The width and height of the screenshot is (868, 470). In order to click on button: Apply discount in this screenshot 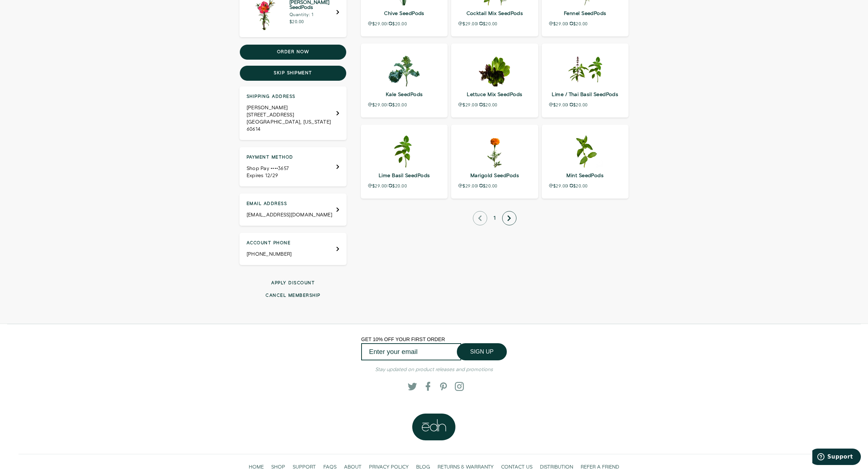, I will do `click(293, 283)`.